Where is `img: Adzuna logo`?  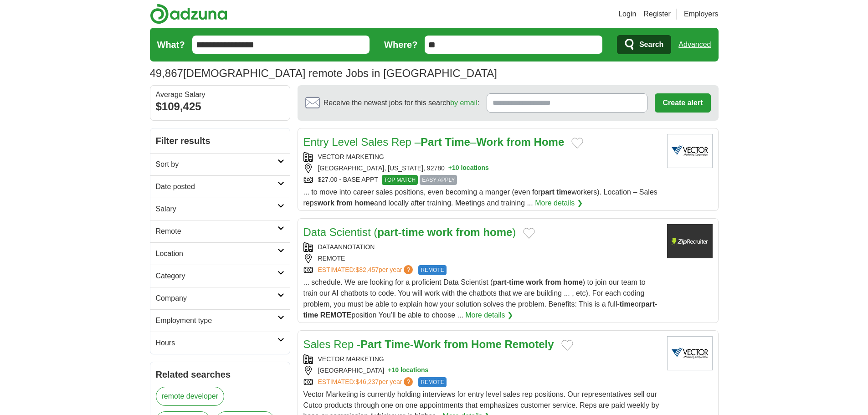
img: Adzuna logo is located at coordinates (189, 14).